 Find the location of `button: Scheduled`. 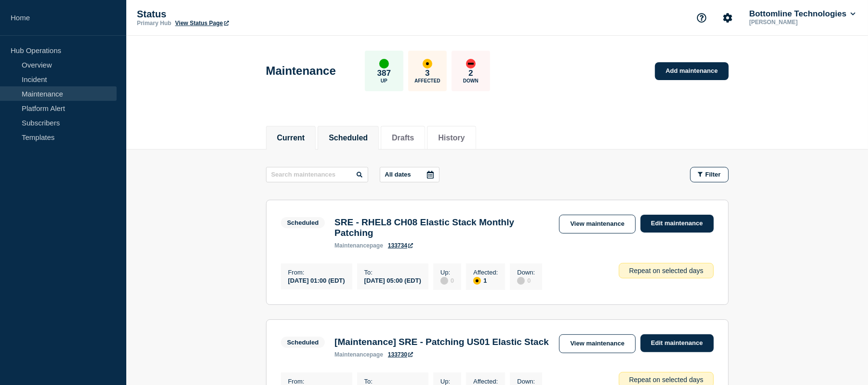

button: Scheduled is located at coordinates (348, 138).